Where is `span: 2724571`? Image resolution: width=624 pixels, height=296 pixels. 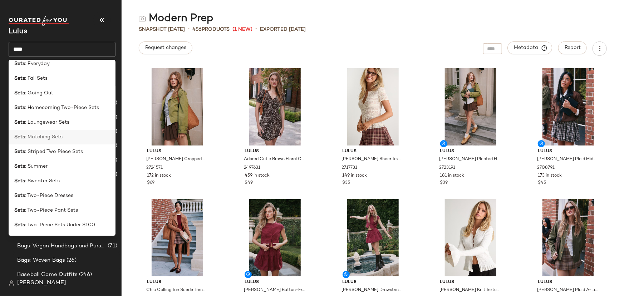
span: 2724571 is located at coordinates (154, 168).